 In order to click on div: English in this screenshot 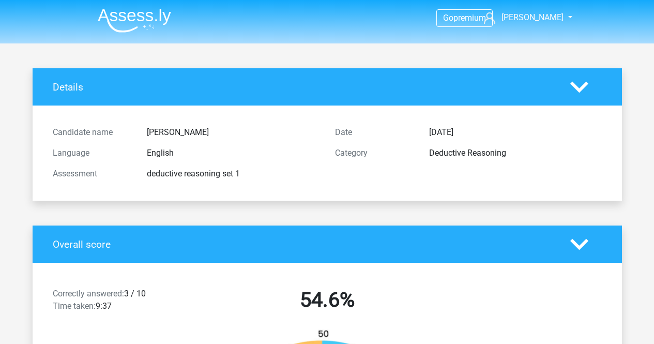, I will do `click(233, 153)`.